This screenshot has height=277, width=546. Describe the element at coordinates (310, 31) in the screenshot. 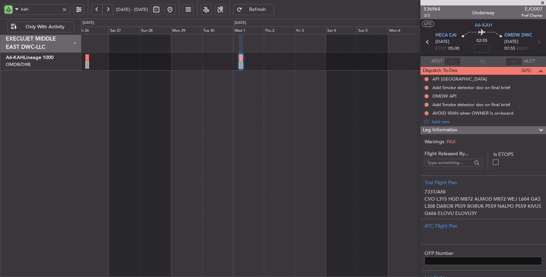

I see `div: Fri 3` at that location.